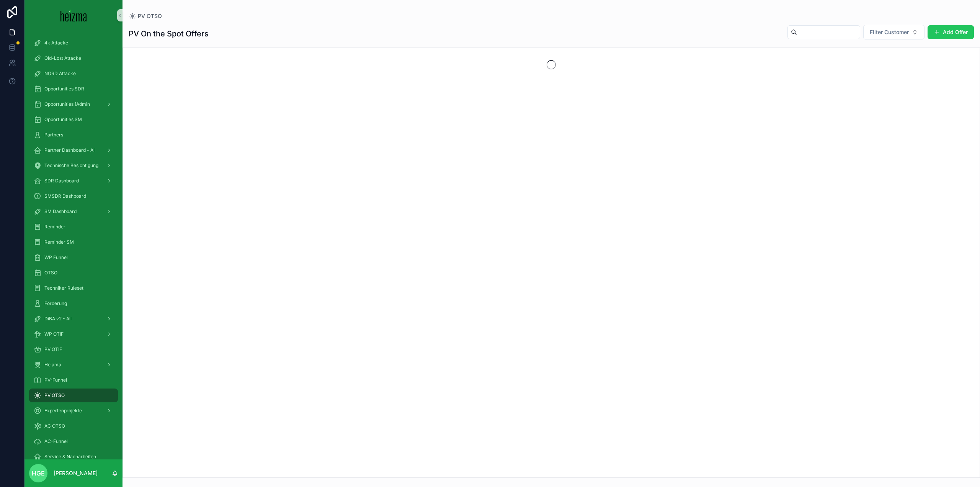 The height and width of the screenshot is (487, 980). What do you see at coordinates (63, 119) in the screenshot?
I see `span: Opportunities SM` at bounding box center [63, 119].